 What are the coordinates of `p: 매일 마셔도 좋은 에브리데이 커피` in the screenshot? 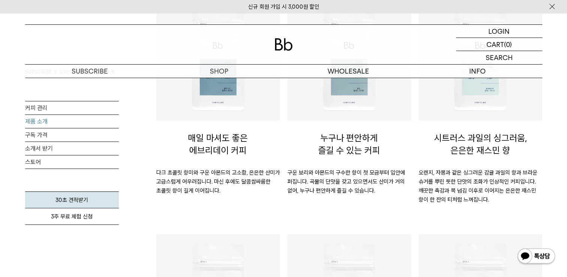 It's located at (218, 144).